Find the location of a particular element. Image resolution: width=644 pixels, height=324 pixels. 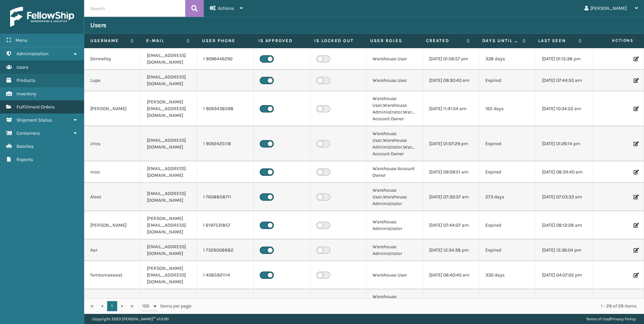

span: Products is located at coordinates (26, 80).